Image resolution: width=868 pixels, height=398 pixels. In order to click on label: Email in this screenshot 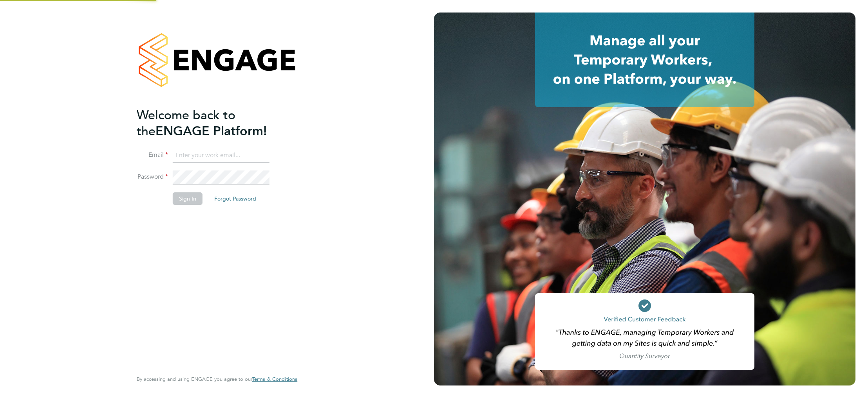, I will do `click(152, 155)`.